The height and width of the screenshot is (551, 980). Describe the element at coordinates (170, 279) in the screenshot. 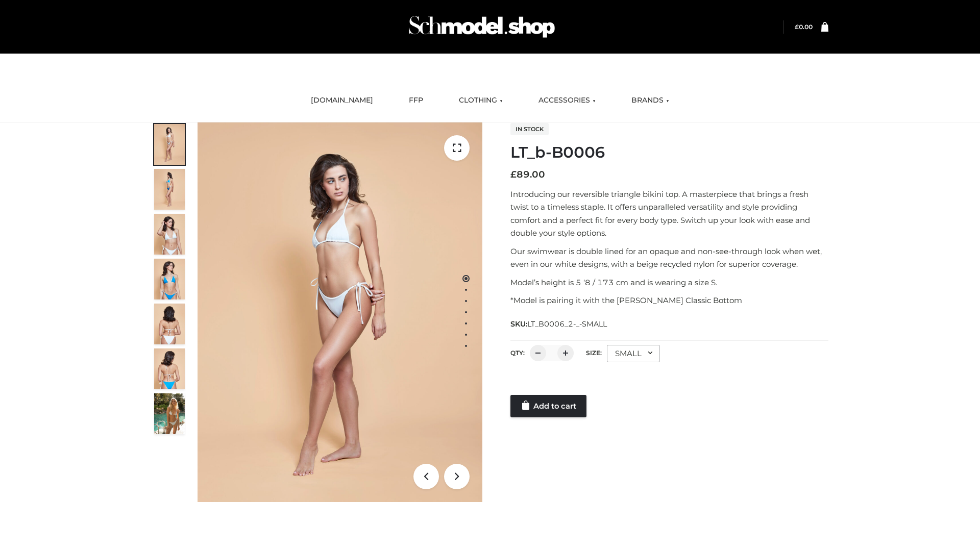

I see `img: ArielClassicBikiniTop_CloudNine_AzureSky_OW114ECO_4-scaled.jpg` at that location.